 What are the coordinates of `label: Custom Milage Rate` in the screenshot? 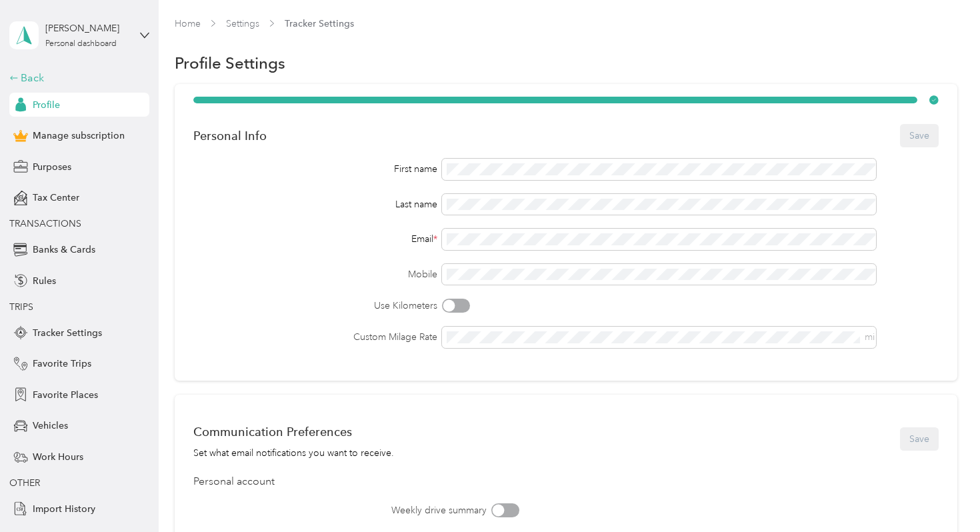 It's located at (314, 337).